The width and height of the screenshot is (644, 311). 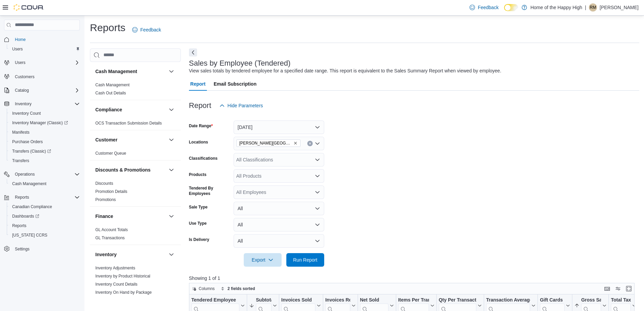 I want to click on h3: Report, so click(x=200, y=106).